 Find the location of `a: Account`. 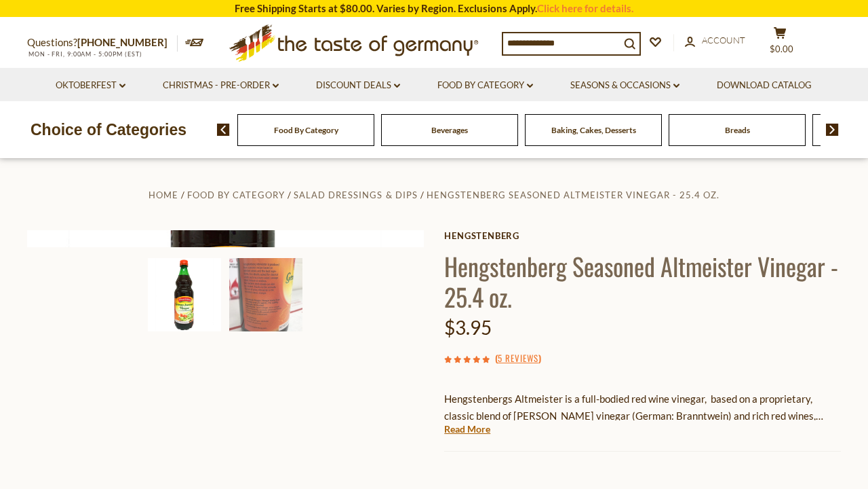

a: Account is located at coordinates (715, 41).